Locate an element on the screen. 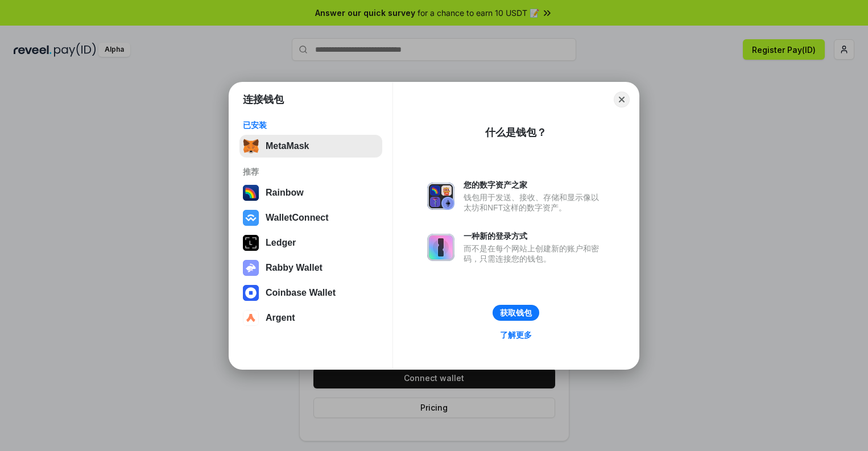  img: svg+xml,%3Csvg%20fill%3D%22none%22%20height%3D%2233%22%20viewBox%3D%220%200%2035%2033%22%20width%... is located at coordinates (251, 146).